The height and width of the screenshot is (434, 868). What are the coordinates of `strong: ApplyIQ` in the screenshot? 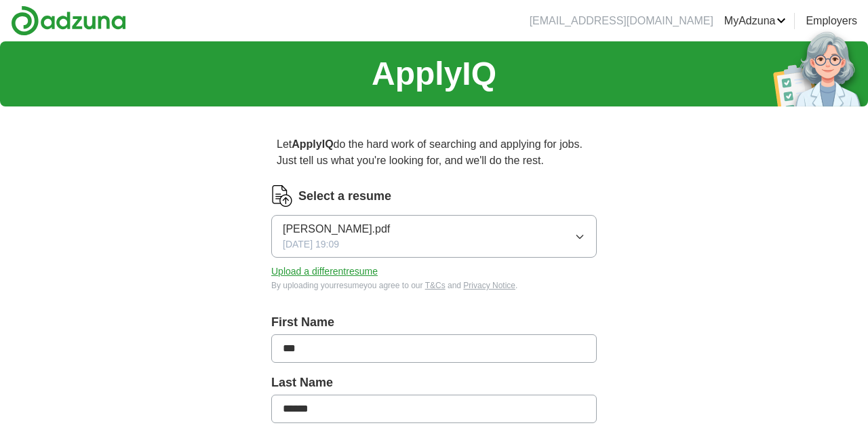 It's located at (312, 144).